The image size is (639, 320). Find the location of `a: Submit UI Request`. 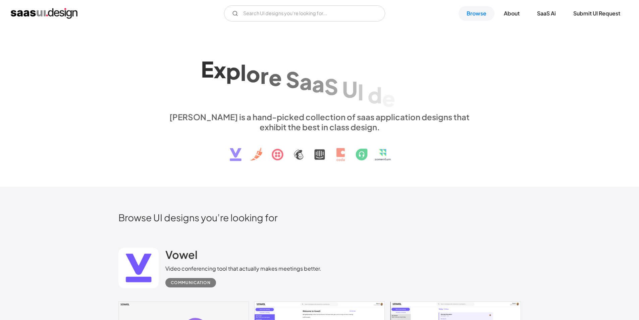

a: Submit UI Request is located at coordinates (597, 13).